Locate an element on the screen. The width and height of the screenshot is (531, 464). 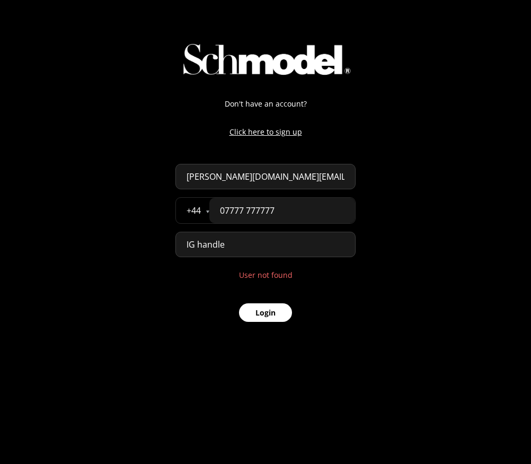
button: Login is located at coordinates (265, 312).